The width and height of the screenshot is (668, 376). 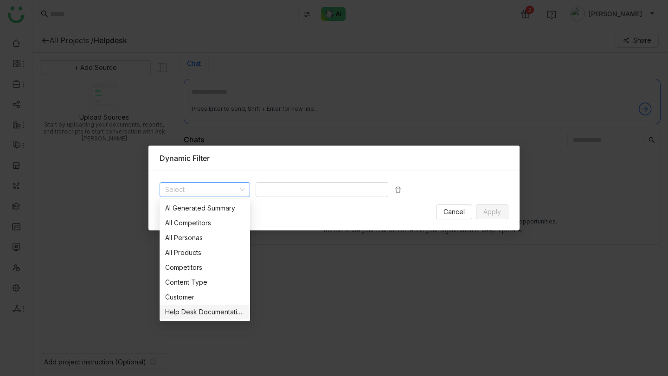 I want to click on div: AI Generated Summary, so click(x=205, y=208).